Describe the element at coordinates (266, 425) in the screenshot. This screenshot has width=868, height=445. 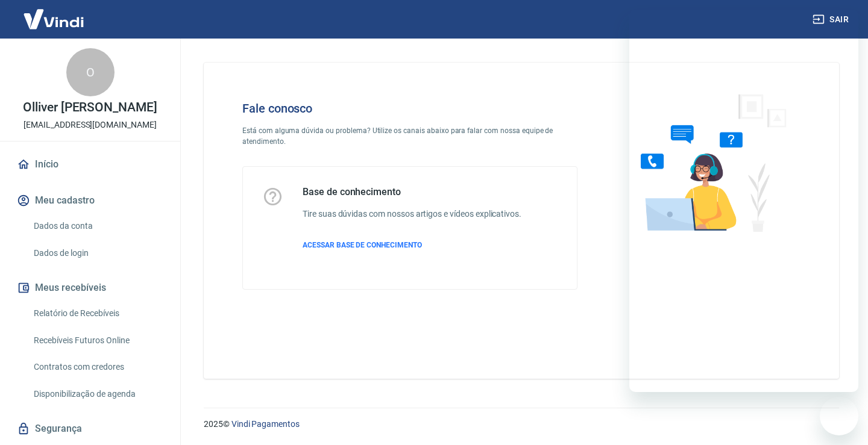
I see `a: Vindi Pagamentos` at that location.